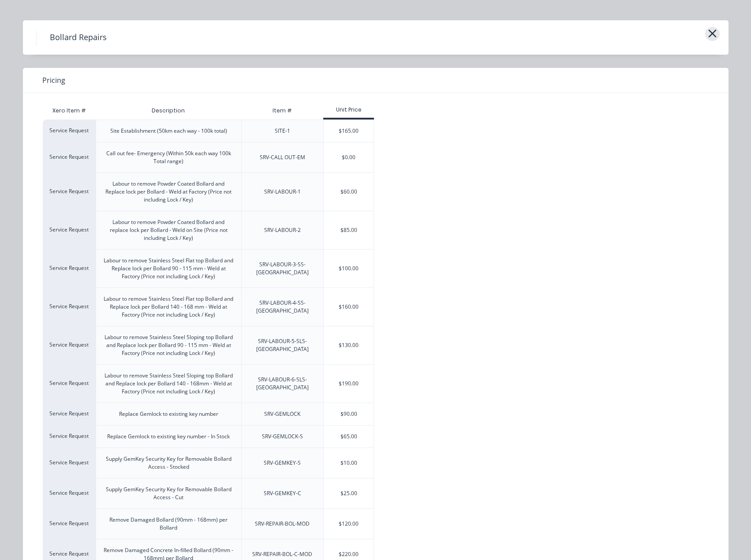  Describe the element at coordinates (282, 111) in the screenshot. I see `div: Item #` at that location.